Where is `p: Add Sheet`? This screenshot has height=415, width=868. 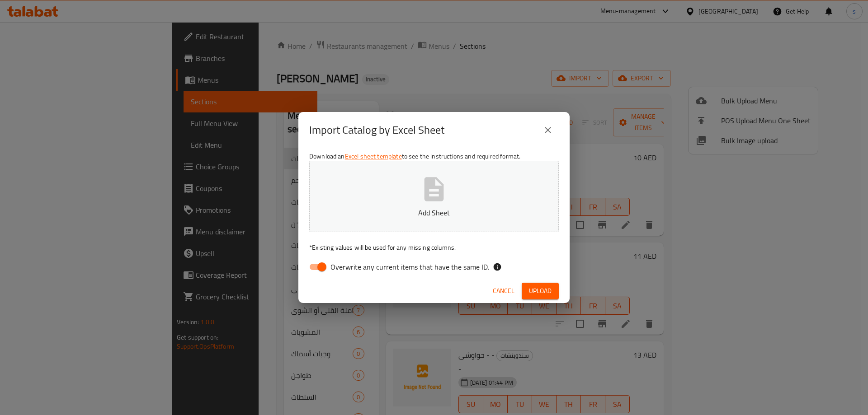 p: Add Sheet is located at coordinates (434, 213).